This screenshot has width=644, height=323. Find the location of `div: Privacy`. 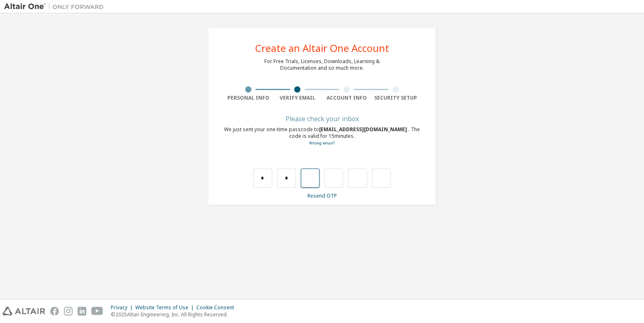

div: Privacy is located at coordinates (123, 307).